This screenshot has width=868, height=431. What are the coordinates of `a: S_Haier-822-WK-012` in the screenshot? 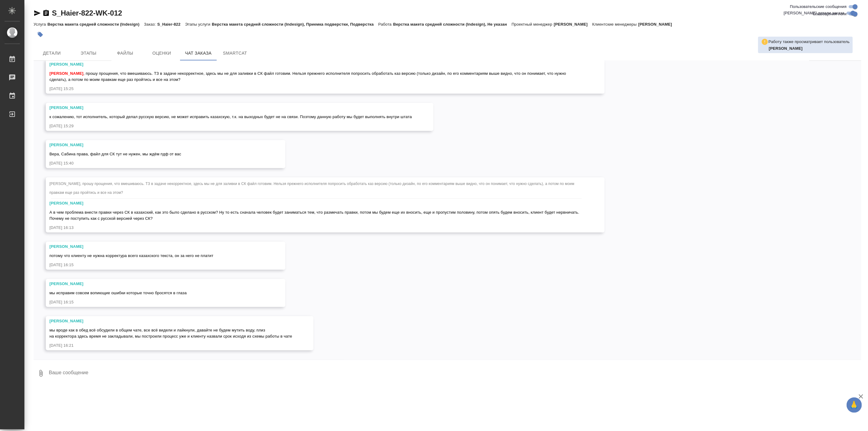 It's located at (87, 13).